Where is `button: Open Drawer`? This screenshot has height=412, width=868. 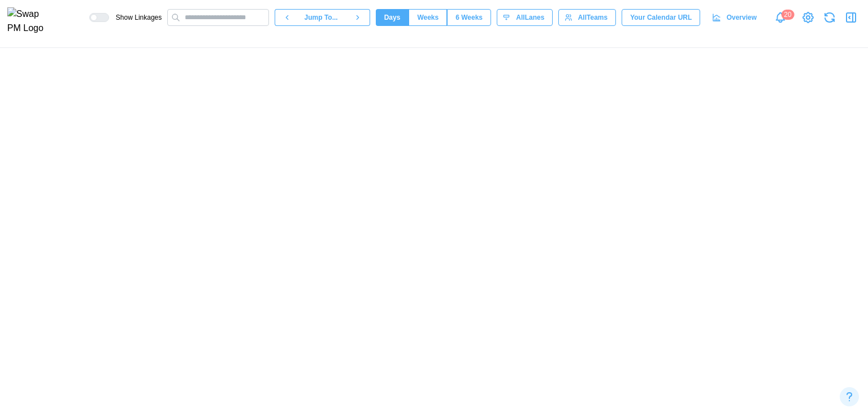
button: Open Drawer is located at coordinates (851, 17).